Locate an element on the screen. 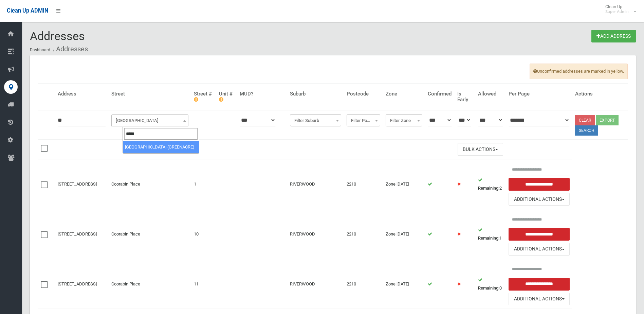  span: Clean Up is located at coordinates (619, 9).